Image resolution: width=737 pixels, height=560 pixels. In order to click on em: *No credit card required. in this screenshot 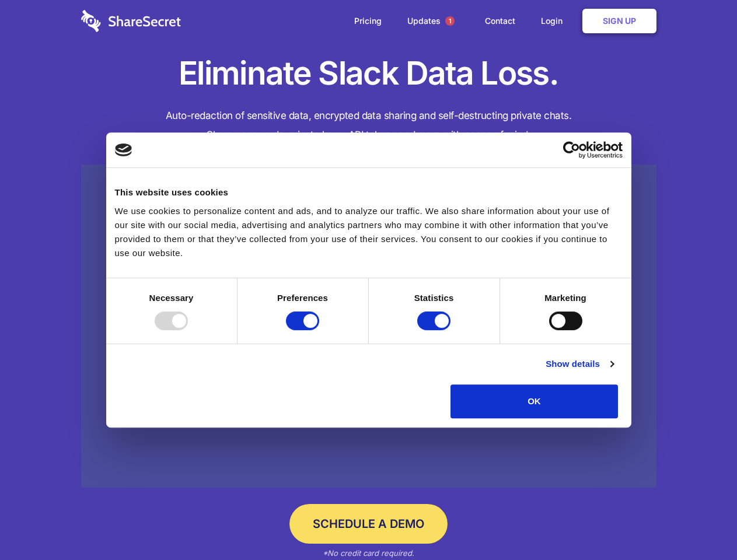, I will do `click(368, 553)`.